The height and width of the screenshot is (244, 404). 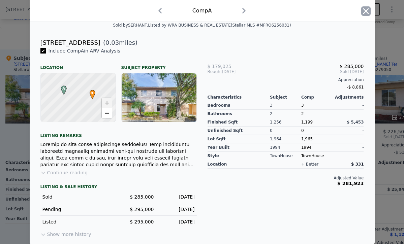 I want to click on div: LISTING & SALE HISTORY, so click(x=119, y=188).